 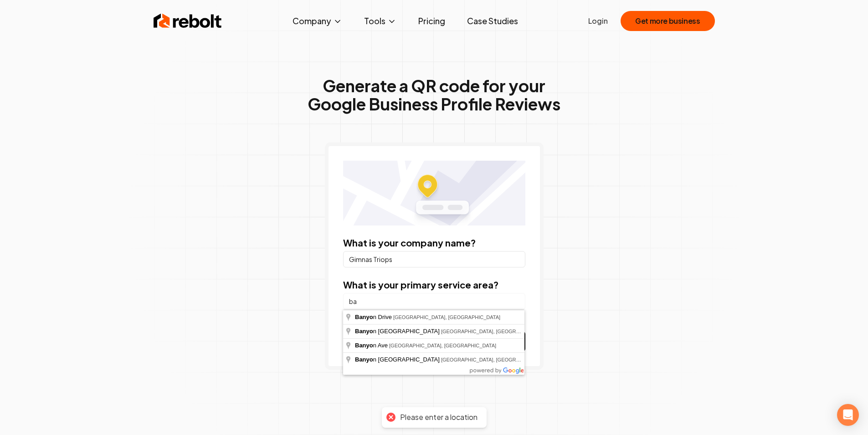 I want to click on a: Pricing, so click(x=432, y=21).